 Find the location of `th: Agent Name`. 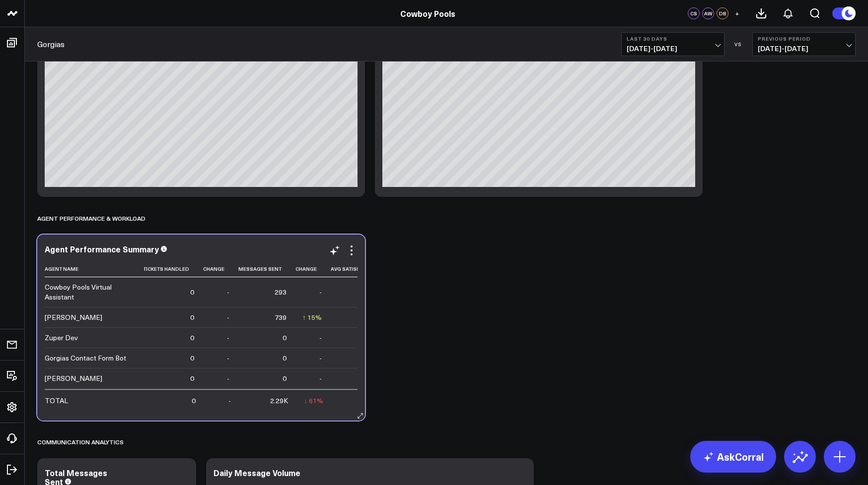

th: Agent Name is located at coordinates (94, 269).